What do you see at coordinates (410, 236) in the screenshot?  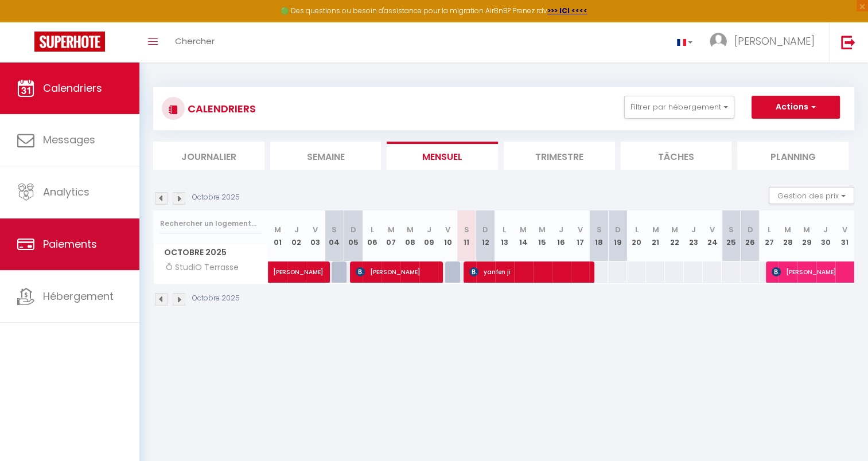 I see `th: 08` at bounding box center [410, 236].